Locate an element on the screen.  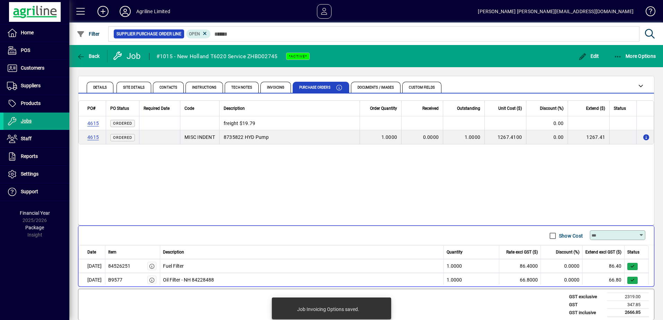
a: Support is located at coordinates (36, 192).